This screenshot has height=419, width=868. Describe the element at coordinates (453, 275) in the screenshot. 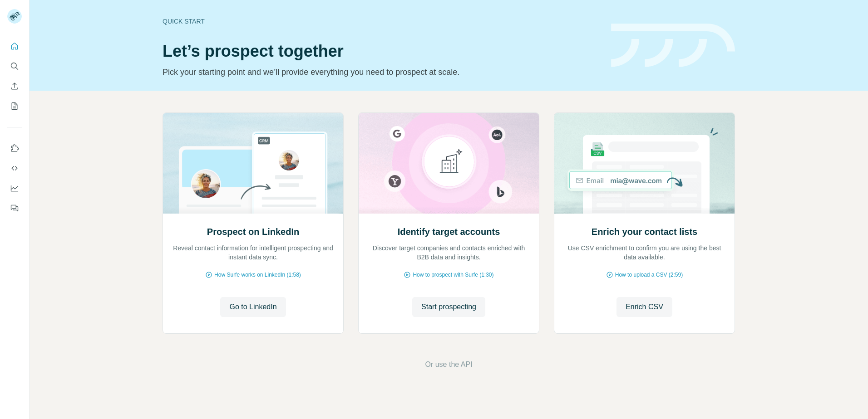

I see `span: How to prospect with Surfe (1:30)` at that location.